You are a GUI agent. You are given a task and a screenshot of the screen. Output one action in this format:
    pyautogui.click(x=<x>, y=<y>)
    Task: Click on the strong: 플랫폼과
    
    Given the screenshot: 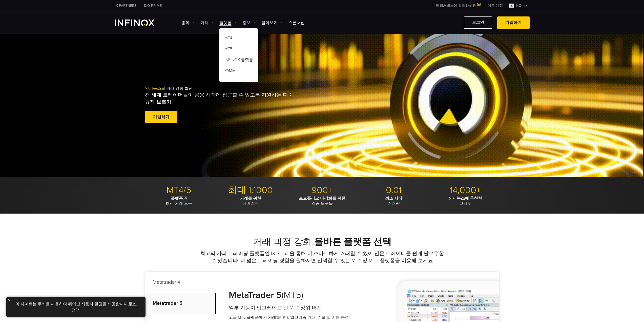 What is the action you would take?
    pyautogui.click(x=179, y=198)
    